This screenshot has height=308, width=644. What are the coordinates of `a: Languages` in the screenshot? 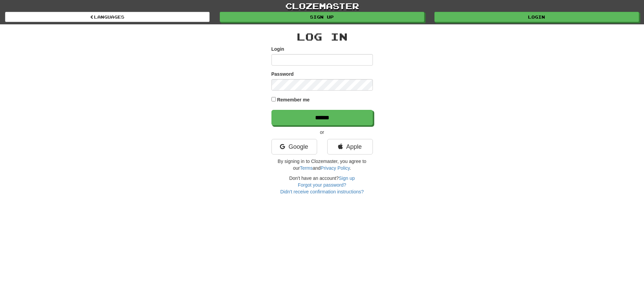 It's located at (107, 17).